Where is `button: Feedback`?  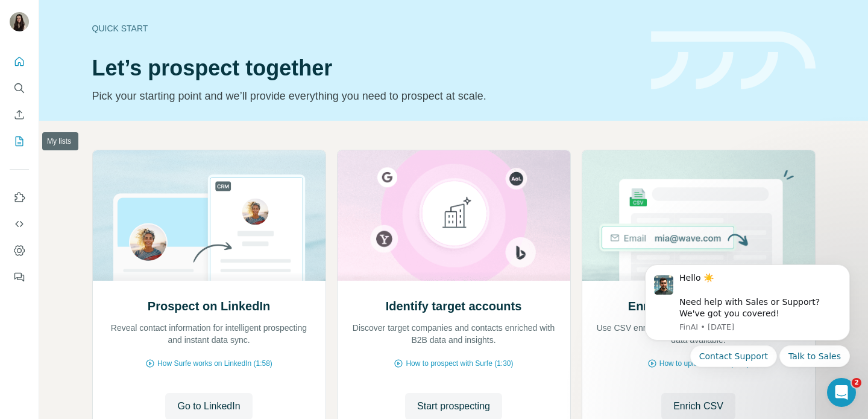 button: Feedback is located at coordinates (19, 277).